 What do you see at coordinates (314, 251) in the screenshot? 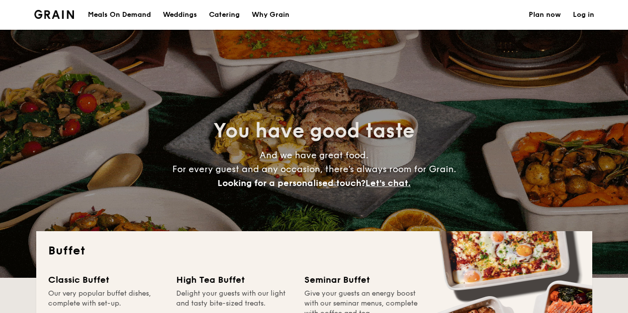
I see `h2: Buffet` at bounding box center [314, 251].